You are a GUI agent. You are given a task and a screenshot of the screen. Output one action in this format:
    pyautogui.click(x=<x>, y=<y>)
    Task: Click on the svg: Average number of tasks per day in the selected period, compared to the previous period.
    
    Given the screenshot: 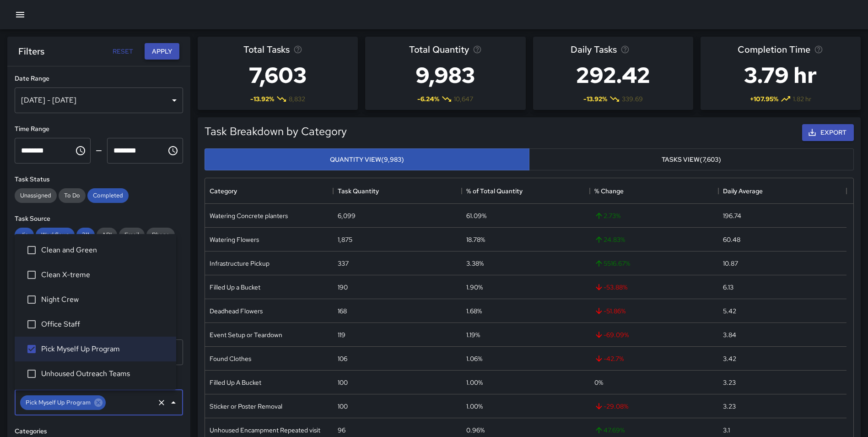 What is the action you would take?
    pyautogui.click(x=625, y=50)
    